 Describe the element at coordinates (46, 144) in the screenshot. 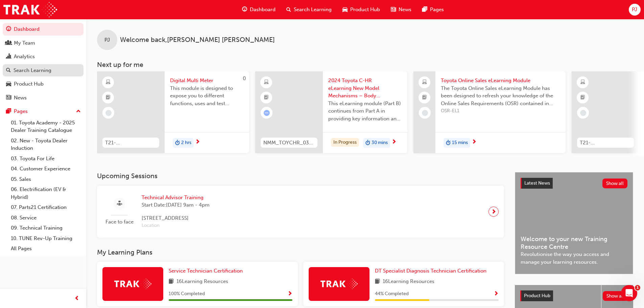

I see `a: 02. New - Toyota Dealer Induction` at that location.